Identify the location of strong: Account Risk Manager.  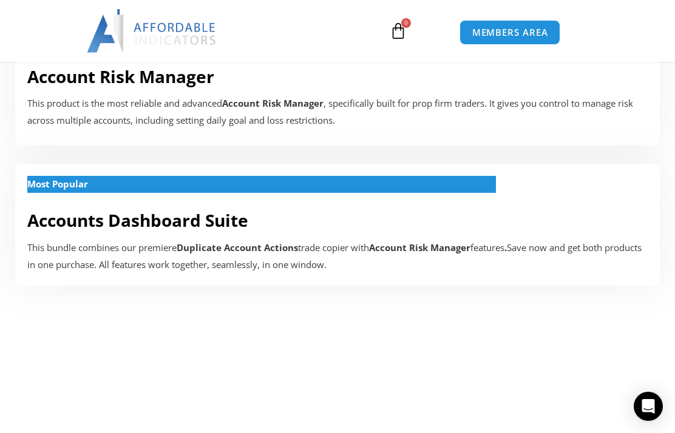
(273, 103).